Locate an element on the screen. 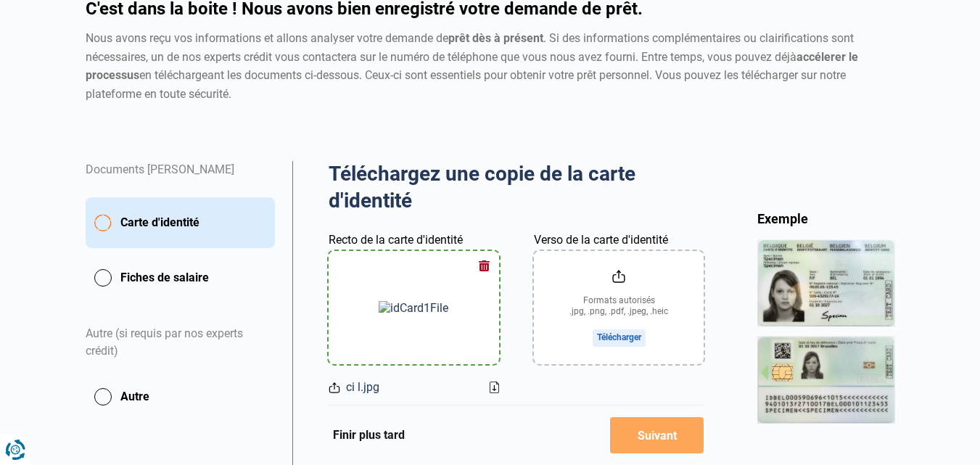  span: Carte d'identité is located at coordinates (160, 223).